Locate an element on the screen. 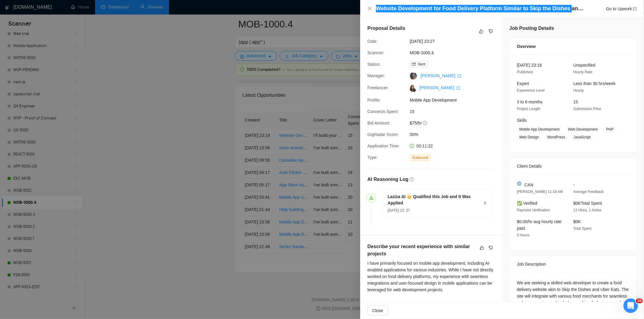 The height and width of the screenshot is (319, 644). span: JavaScript is located at coordinates (582, 137).